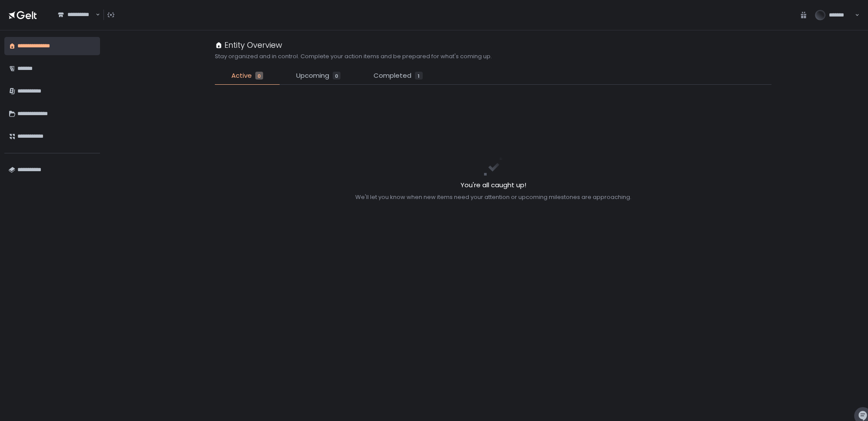 The image size is (868, 421). Describe the element at coordinates (392, 76) in the screenshot. I see `span: Completed` at that location.